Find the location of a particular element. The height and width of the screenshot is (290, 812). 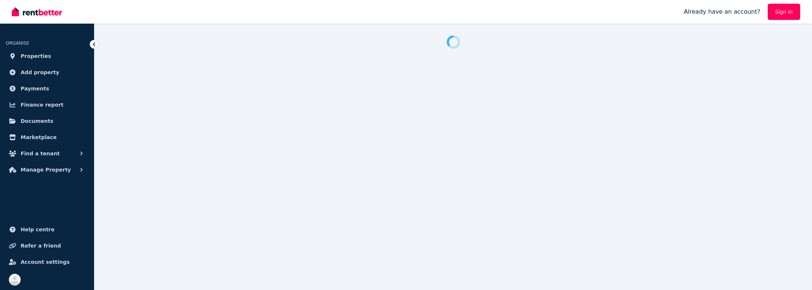

span: Account settings is located at coordinates (45, 262).